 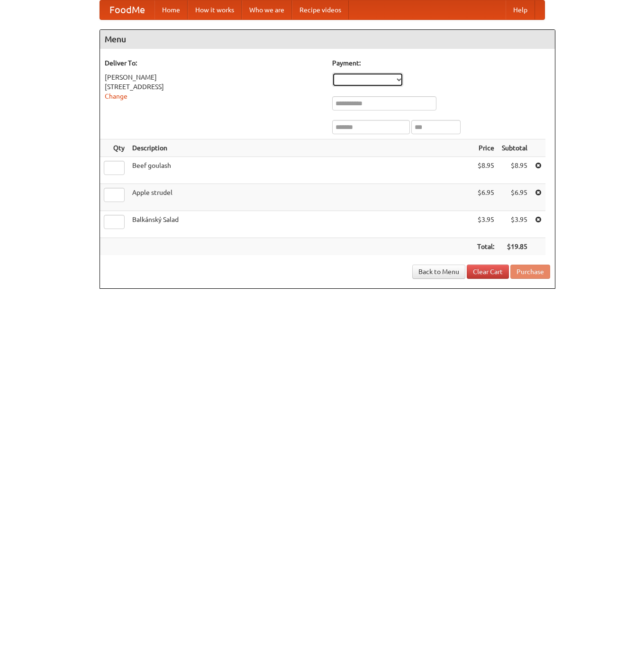 I want to click on h5: Payment:, so click(x=441, y=63).